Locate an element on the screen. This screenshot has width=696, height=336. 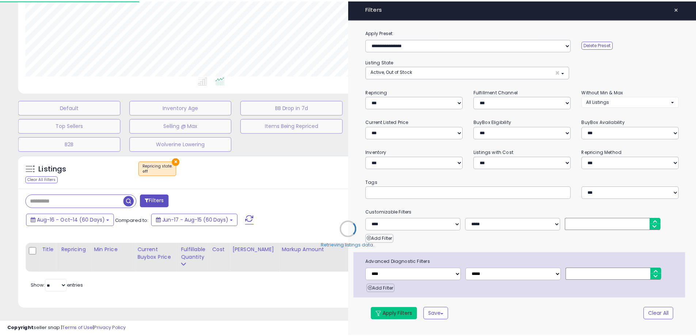
small: Listings with Cost is located at coordinates (497, 152).